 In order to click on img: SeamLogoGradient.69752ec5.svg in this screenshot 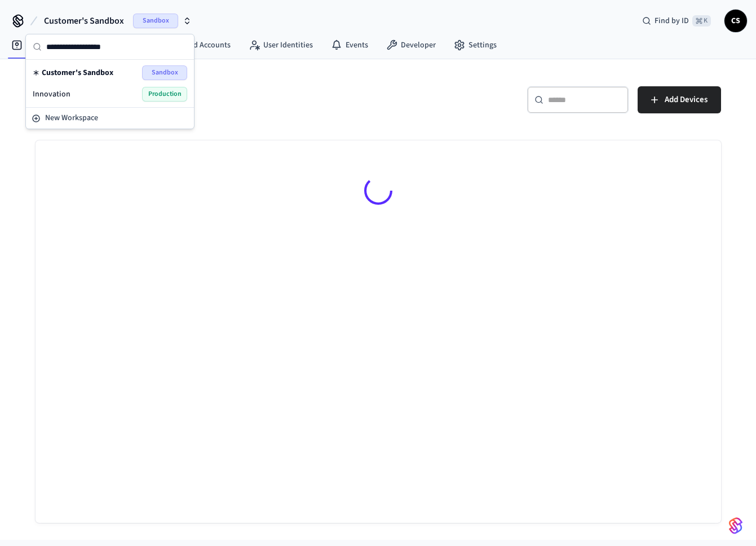, I will do `click(736, 526)`.